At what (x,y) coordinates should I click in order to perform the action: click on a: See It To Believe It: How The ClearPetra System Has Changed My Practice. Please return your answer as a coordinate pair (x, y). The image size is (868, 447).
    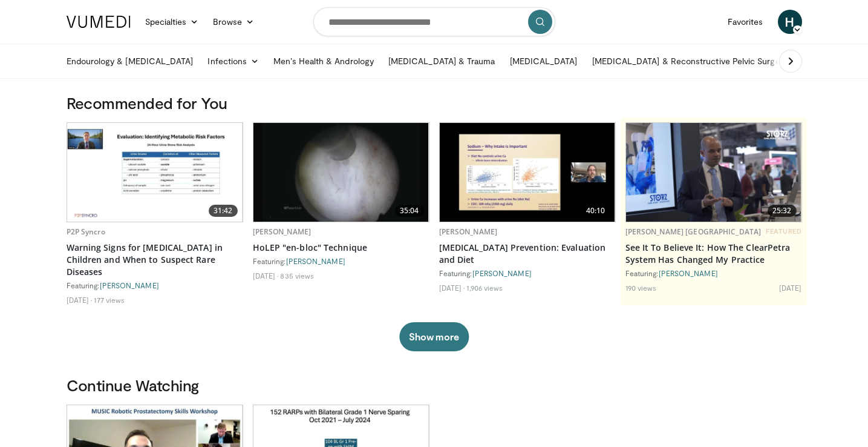
    Looking at the image, I should click on (714, 254).